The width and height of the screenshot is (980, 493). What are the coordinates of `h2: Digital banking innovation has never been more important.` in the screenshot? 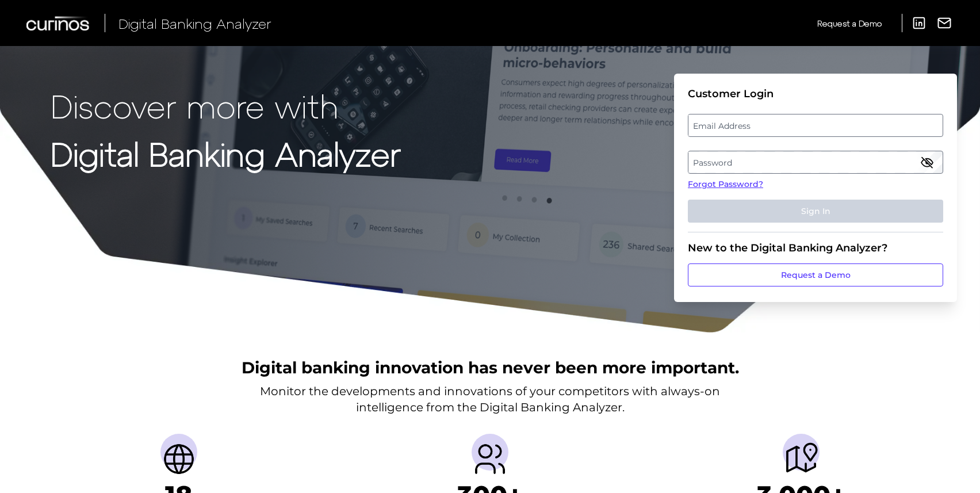 It's located at (490, 368).